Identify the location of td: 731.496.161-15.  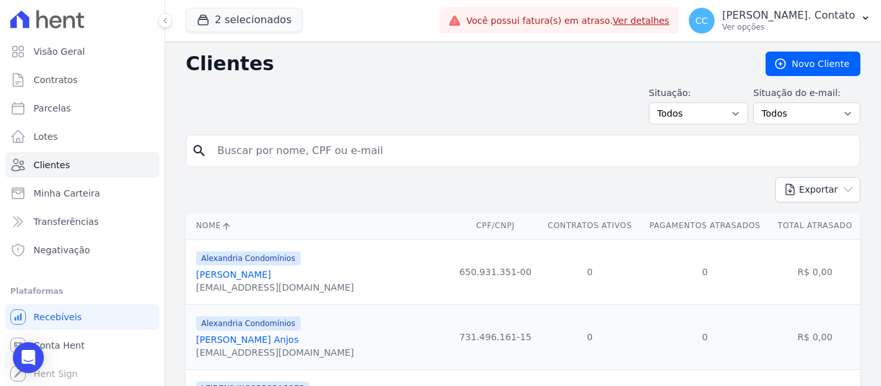
(495, 337).